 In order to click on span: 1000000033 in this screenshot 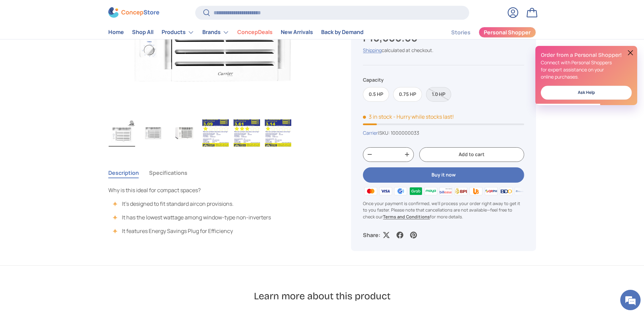, I will do `click(405, 133)`.